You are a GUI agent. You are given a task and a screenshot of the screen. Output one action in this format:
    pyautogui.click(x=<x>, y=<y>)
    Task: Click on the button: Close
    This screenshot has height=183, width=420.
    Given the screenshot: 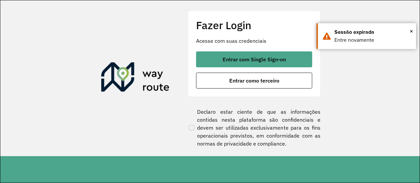 What is the action you would take?
    pyautogui.click(x=411, y=31)
    